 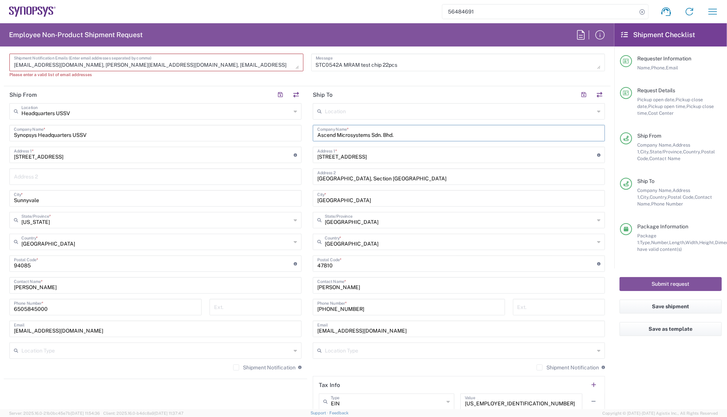 What do you see at coordinates (692, 242) in the screenshot?
I see `span: Width,` at bounding box center [692, 242].